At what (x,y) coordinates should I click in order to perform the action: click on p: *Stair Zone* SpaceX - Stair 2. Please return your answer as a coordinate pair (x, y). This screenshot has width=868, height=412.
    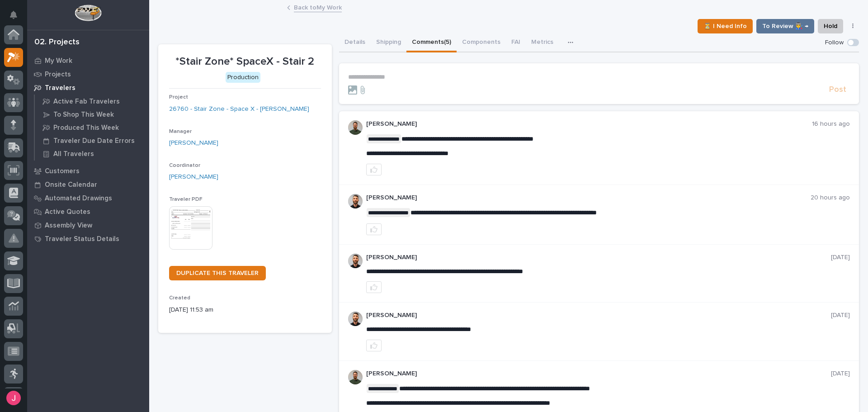
    Looking at the image, I should click on (245, 62).